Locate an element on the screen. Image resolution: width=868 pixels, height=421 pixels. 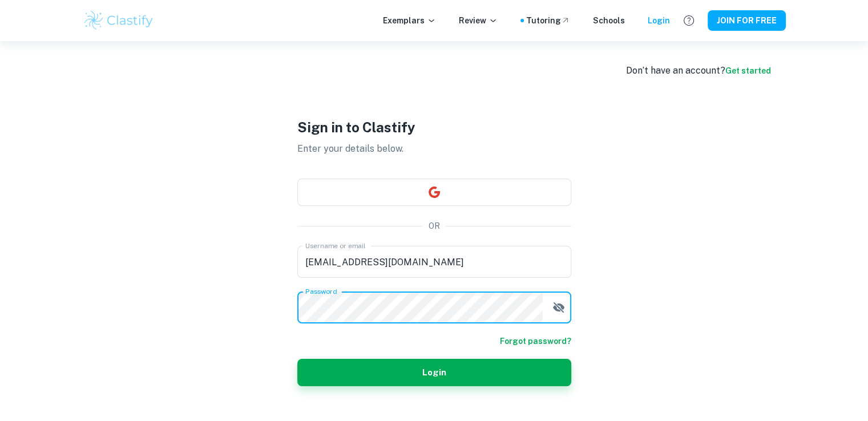
a: Clastify logo is located at coordinates (119, 21).